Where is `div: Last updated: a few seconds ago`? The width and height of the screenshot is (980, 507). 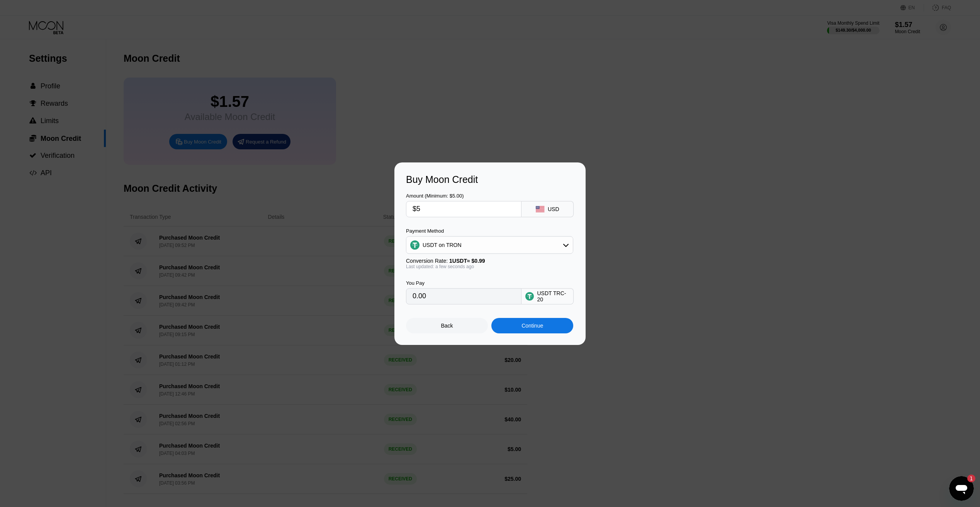
div: Last updated: a few seconds ago is located at coordinates (489, 267).